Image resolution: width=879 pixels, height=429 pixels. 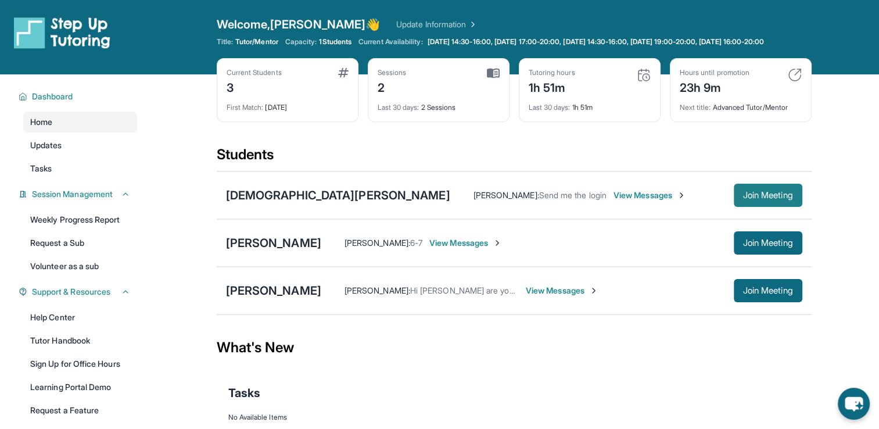 I want to click on div: What's New, so click(x=514, y=347).